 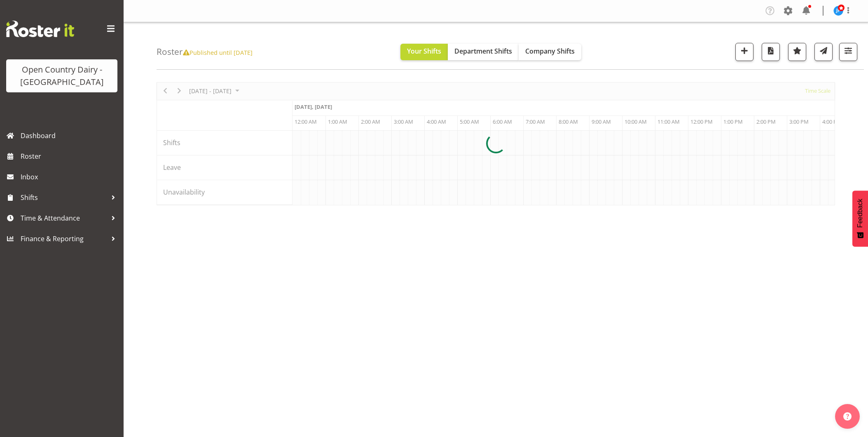 I want to click on img: help-xxl-2.png, so click(x=848, y=417).